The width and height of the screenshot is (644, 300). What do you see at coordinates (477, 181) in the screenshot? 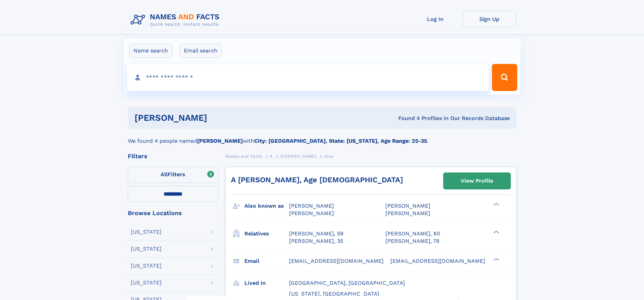
I see `div: View Profile` at bounding box center [477, 181].